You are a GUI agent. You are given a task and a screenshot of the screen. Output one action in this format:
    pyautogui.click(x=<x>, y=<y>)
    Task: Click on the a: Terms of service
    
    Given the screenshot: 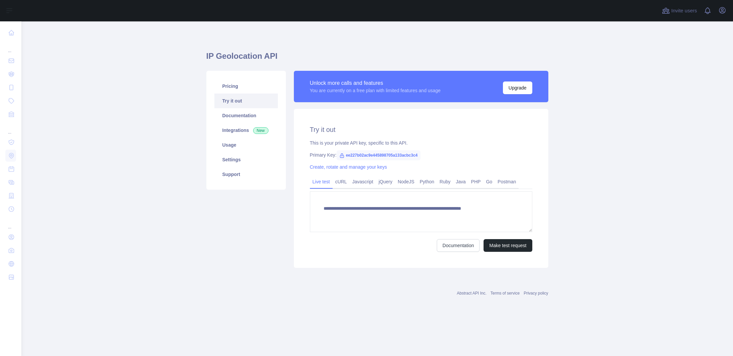 What is the action you would take?
    pyautogui.click(x=505, y=293)
    